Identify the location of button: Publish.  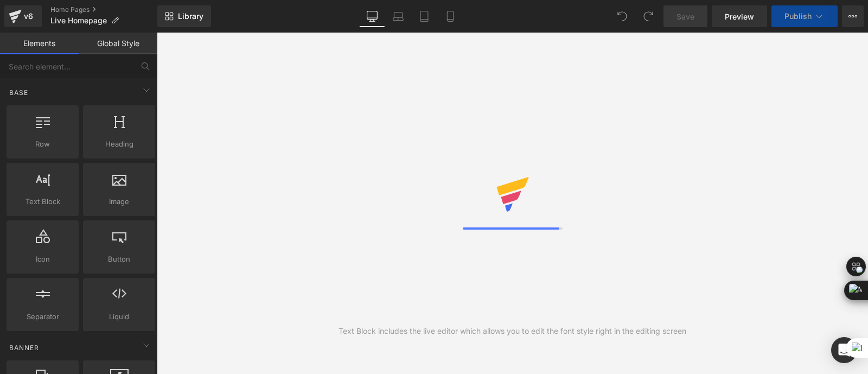
(804, 17).